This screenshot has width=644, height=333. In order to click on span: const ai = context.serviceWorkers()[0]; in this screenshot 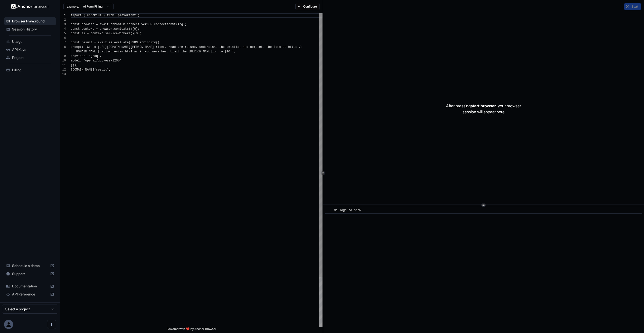, I will do `click(106, 34)`.